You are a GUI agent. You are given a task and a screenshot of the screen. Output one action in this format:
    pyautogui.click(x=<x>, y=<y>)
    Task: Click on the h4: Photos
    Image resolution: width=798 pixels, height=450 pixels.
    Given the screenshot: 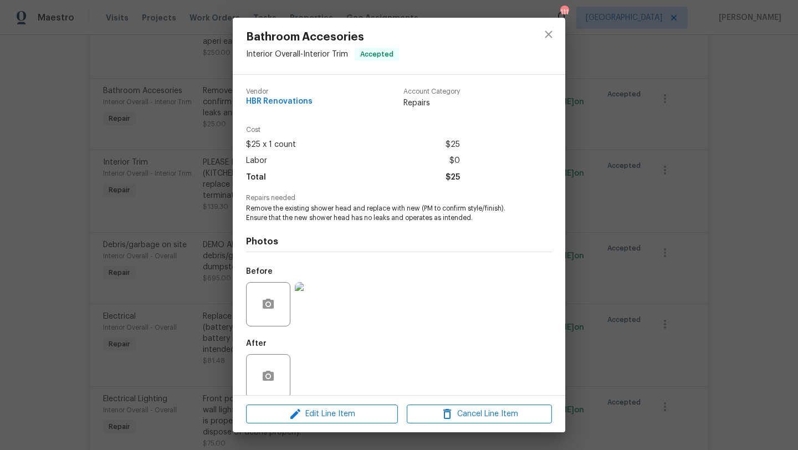 What is the action you would take?
    pyautogui.click(x=399, y=241)
    